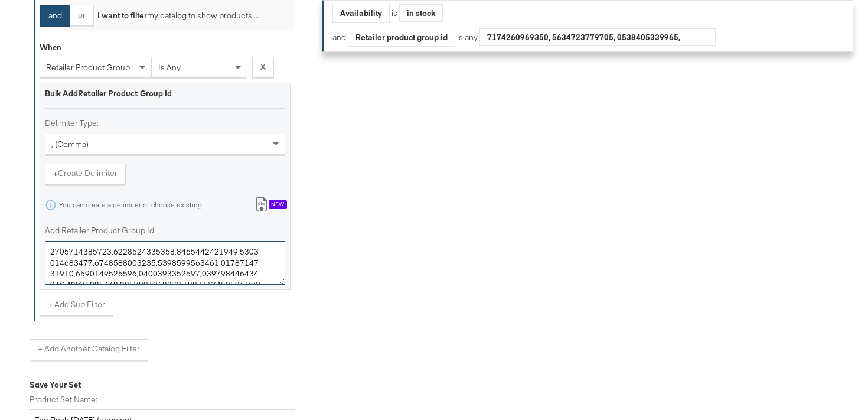 Image resolution: width=868 pixels, height=420 pixels. Describe the element at coordinates (524, 37) in the screenshot. I see `div: and` at that location.